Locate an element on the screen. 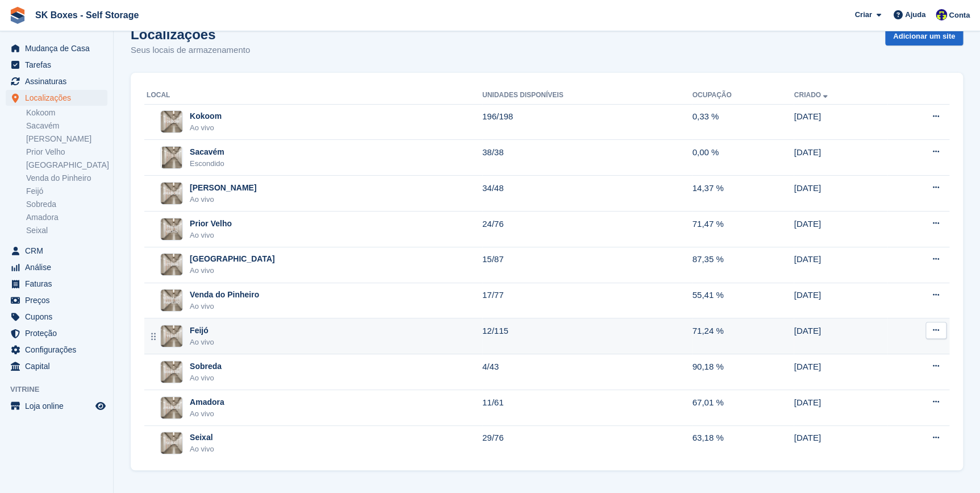  a: Kokoom is located at coordinates (66, 113).